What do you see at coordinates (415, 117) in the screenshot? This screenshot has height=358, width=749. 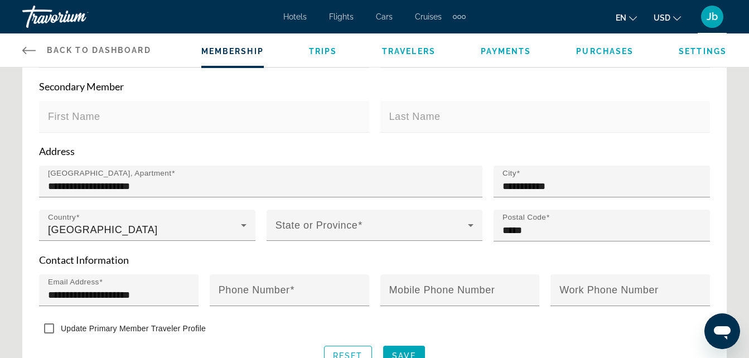 I see `mat-label: Last Name` at bounding box center [415, 117].